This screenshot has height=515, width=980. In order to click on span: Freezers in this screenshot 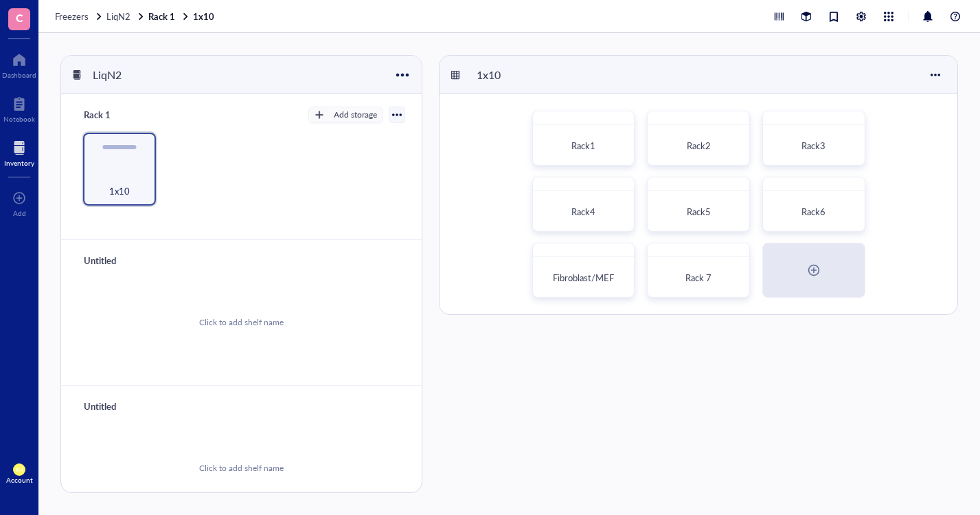, I will do `click(71, 16)`.